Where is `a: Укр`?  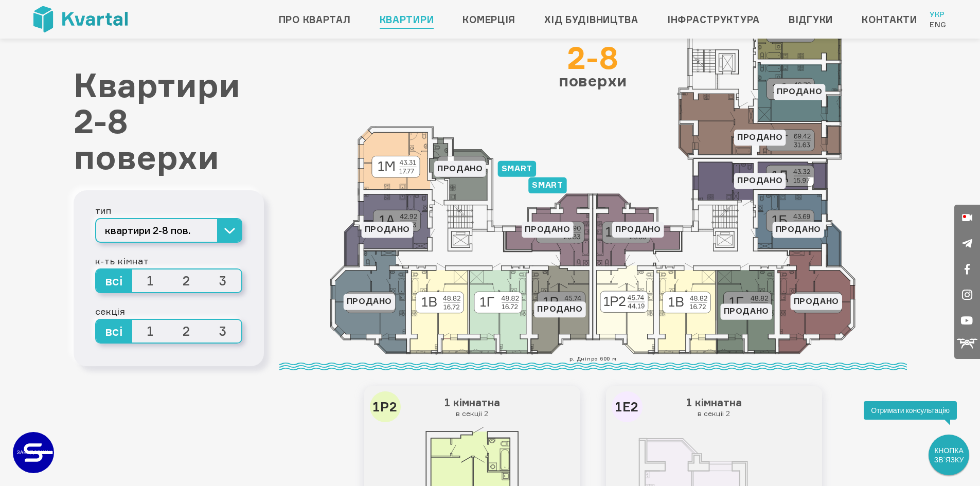 a: Укр is located at coordinates (937, 14).